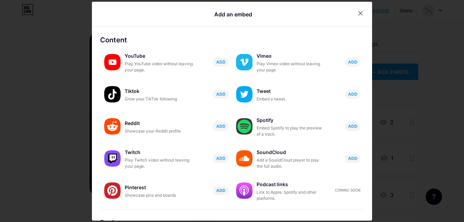 The image size is (464, 222). What do you see at coordinates (244, 191) in the screenshot?
I see `img: podcastlinks` at bounding box center [244, 191].